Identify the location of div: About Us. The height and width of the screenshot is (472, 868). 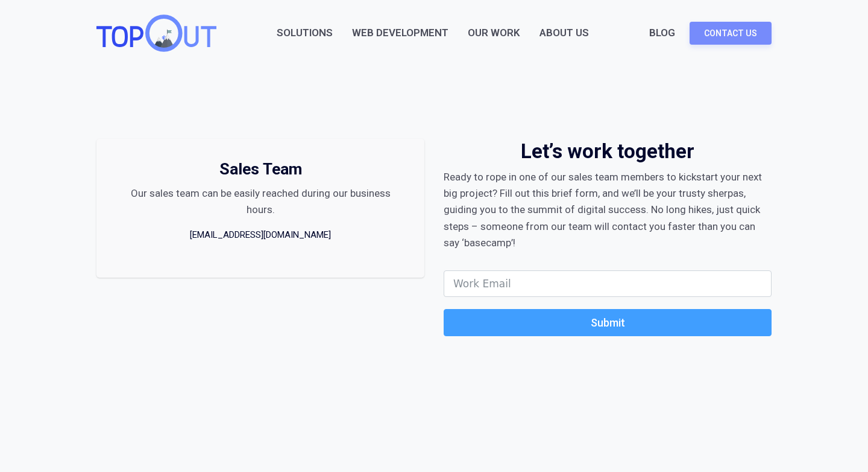
(564, 32).